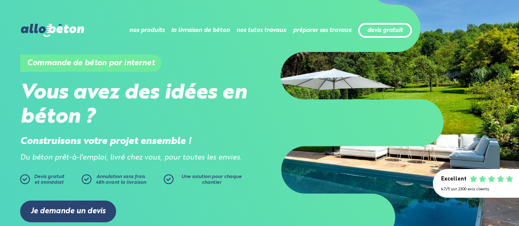  What do you see at coordinates (322, 30) in the screenshot?
I see `li: préparer ses travaux` at bounding box center [322, 30].